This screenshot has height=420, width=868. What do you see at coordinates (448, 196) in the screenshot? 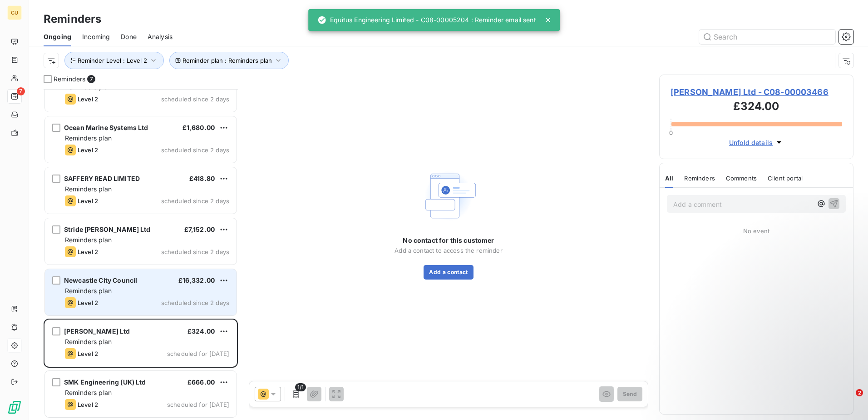
I see `img: Empty state` at bounding box center [448, 196].